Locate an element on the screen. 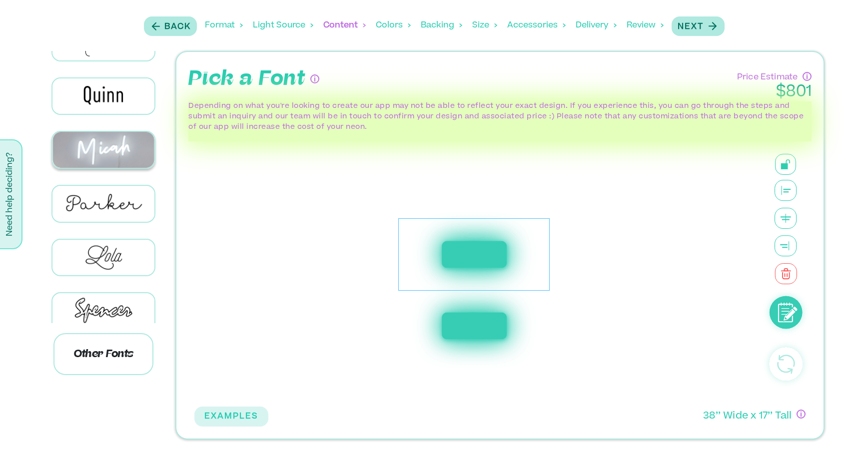 This screenshot has height=454, width=868. p: 38 ’’ Wide x 17 ’’ Tall is located at coordinates (747, 417).